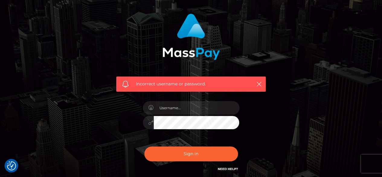  I want to click on input: Username..., so click(197, 108).